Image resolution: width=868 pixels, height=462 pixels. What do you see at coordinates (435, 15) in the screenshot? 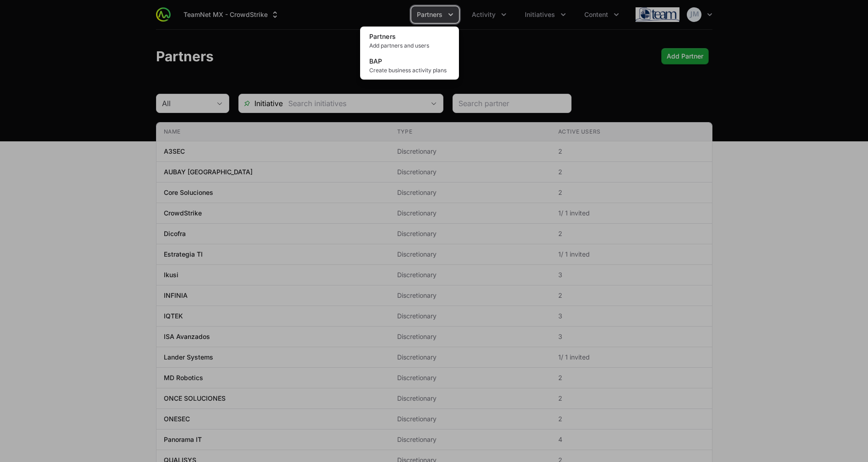
I see `div: Partners menu` at bounding box center [435, 15].